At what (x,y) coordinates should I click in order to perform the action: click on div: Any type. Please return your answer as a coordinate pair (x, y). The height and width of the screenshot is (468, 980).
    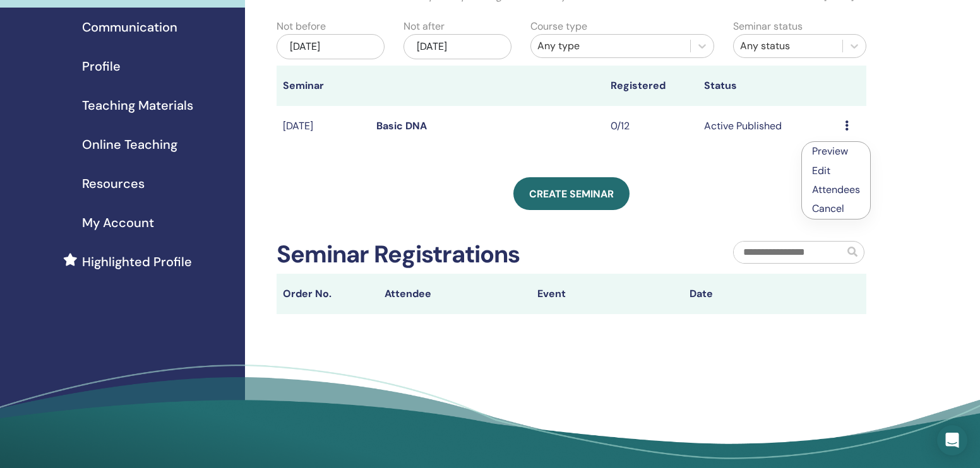
    Looking at the image, I should click on (611, 46).